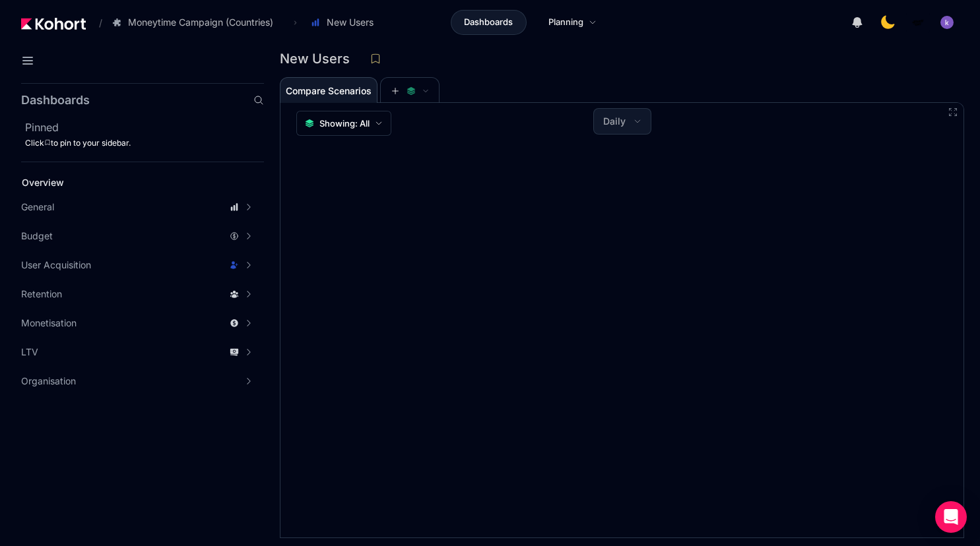  Describe the element at coordinates (56, 100) in the screenshot. I see `h2: Dashboards` at that location.